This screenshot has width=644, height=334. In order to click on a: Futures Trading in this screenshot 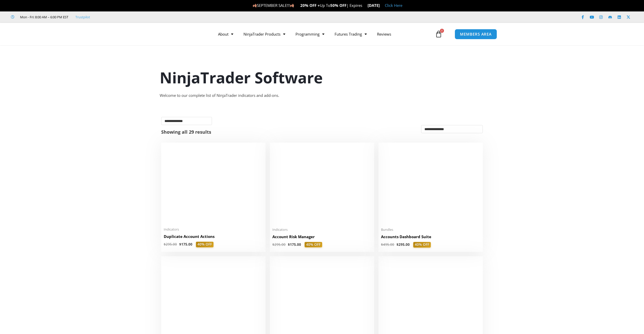, I will do `click(350, 34)`.